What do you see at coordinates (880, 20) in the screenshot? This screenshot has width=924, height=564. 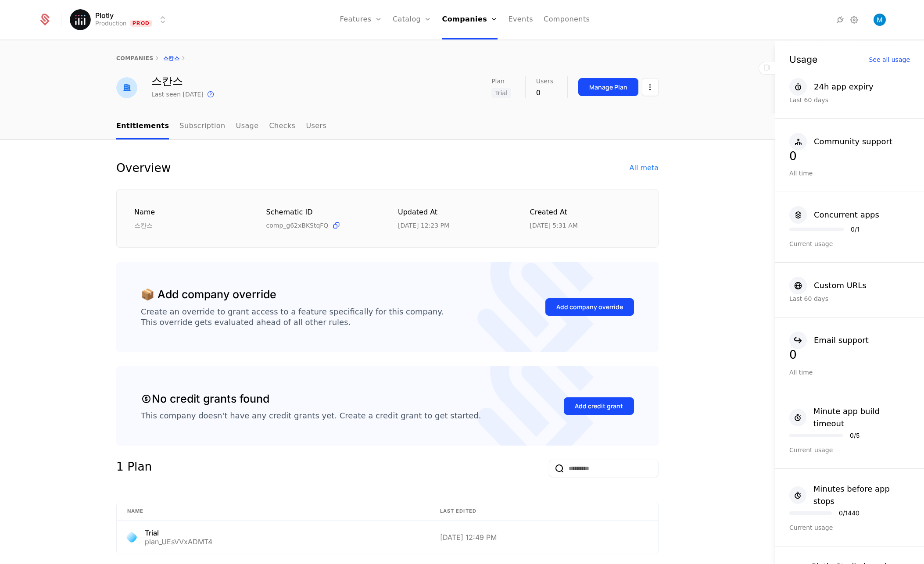 I see `img: Matthew Brown` at bounding box center [880, 20].